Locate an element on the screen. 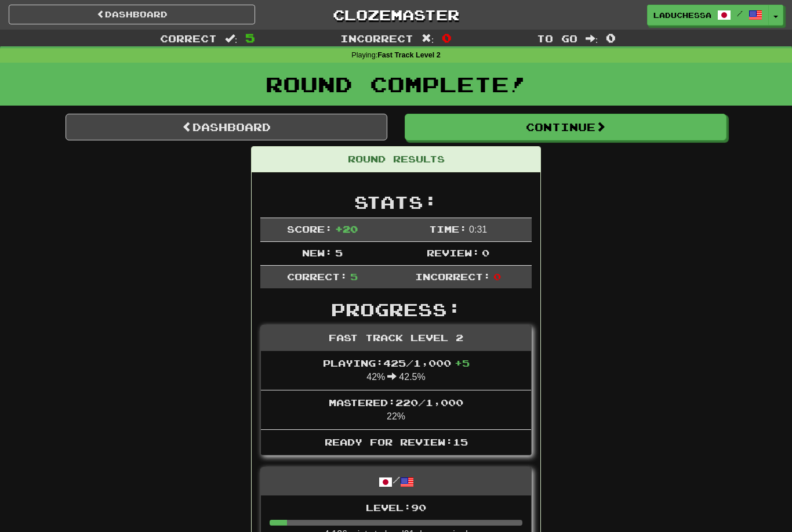 The width and height of the screenshot is (792, 532). span: Incorrect: is located at coordinates (453, 276).